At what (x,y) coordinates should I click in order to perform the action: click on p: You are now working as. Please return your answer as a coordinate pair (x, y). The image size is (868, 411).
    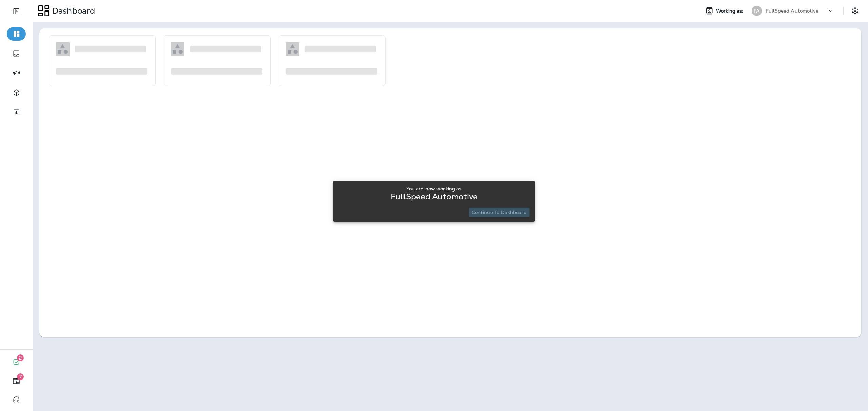
    Looking at the image, I should click on (434, 188).